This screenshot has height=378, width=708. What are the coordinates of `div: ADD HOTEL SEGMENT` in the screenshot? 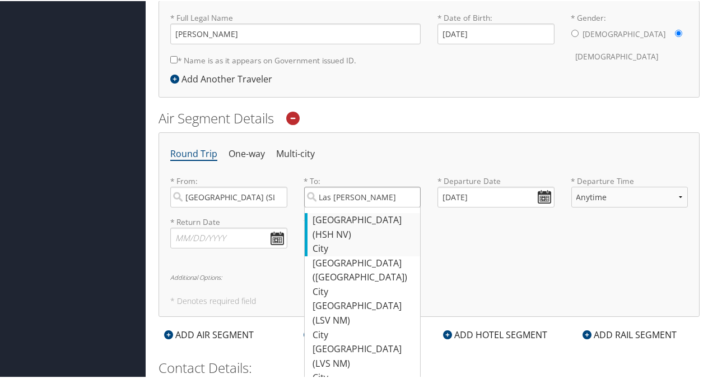 It's located at (495, 333).